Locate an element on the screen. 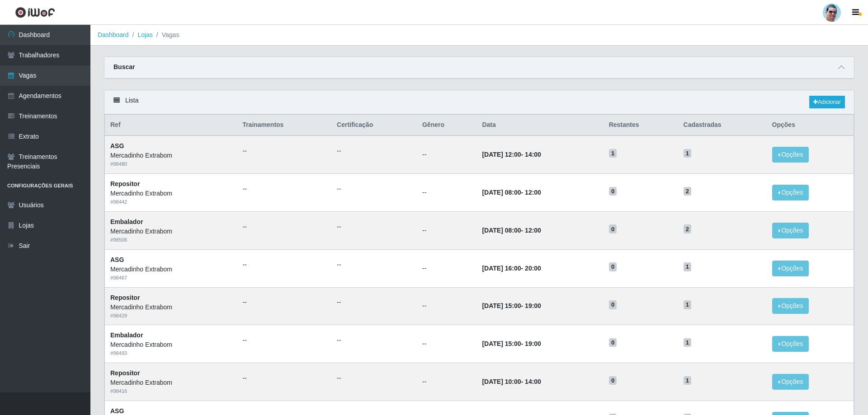 The height and width of the screenshot is (415, 868). nav: breadcrumb is located at coordinates (479, 35).